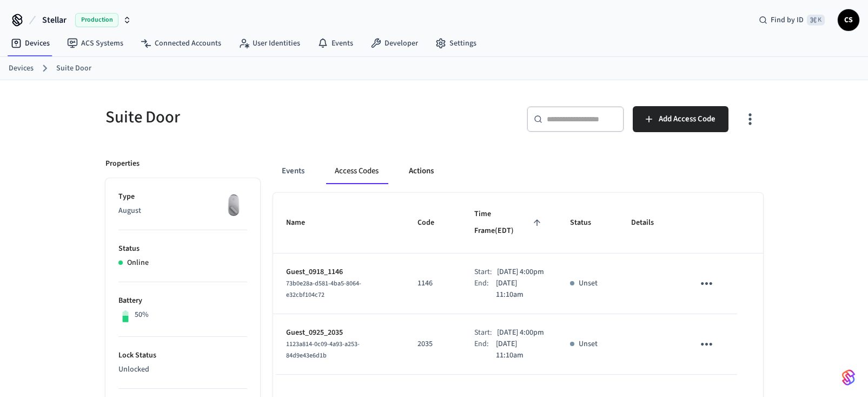  What do you see at coordinates (421, 171) in the screenshot?
I see `button: Actions` at bounding box center [421, 171].